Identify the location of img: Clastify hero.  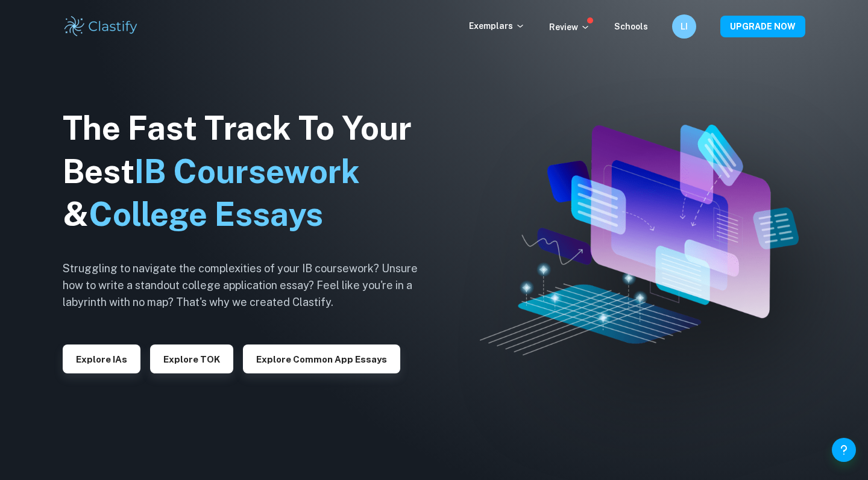
(639, 240).